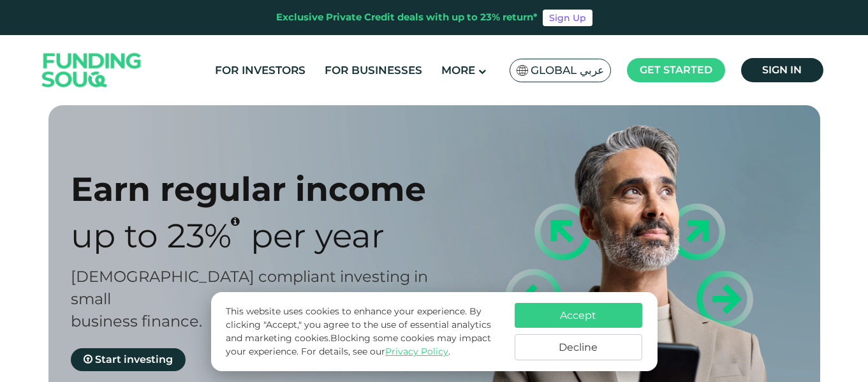  I want to click on span: Get started, so click(677, 69).